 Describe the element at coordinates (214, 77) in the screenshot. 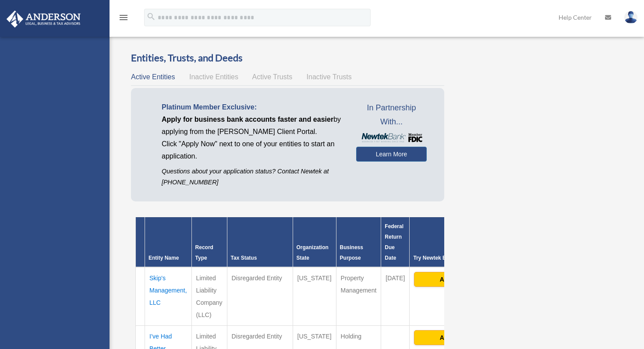

I see `span: Inactive Entities` at that location.